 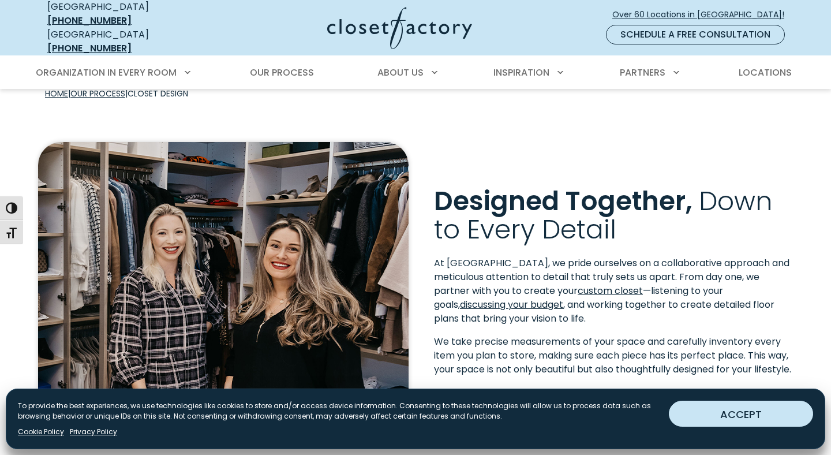 I want to click on button: ACCEPT, so click(x=741, y=413).